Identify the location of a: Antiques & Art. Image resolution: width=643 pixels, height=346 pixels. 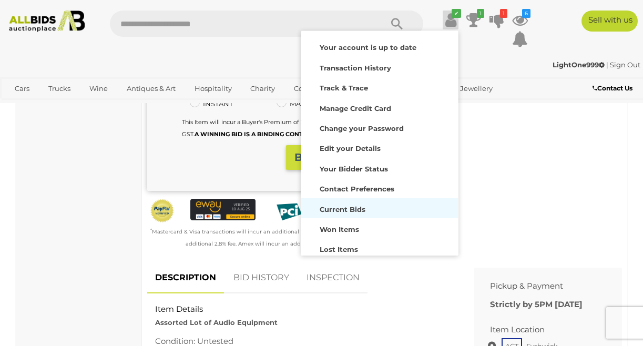
(151, 88).